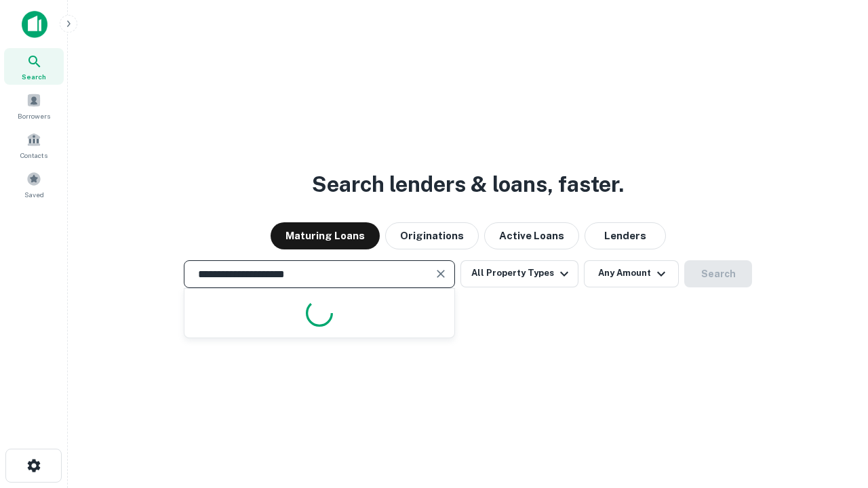  I want to click on div: Saved, so click(34, 184).